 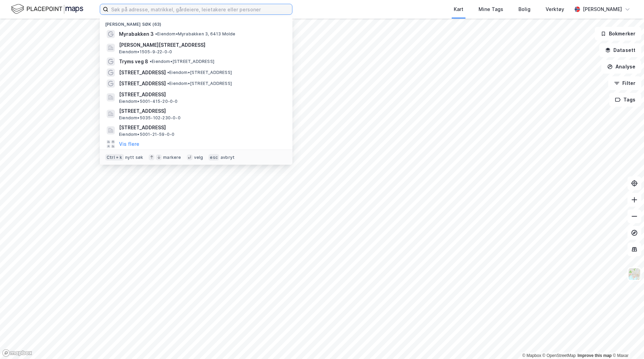 What do you see at coordinates (594, 355) in the screenshot?
I see `a: Improve this map` at bounding box center [594, 355].